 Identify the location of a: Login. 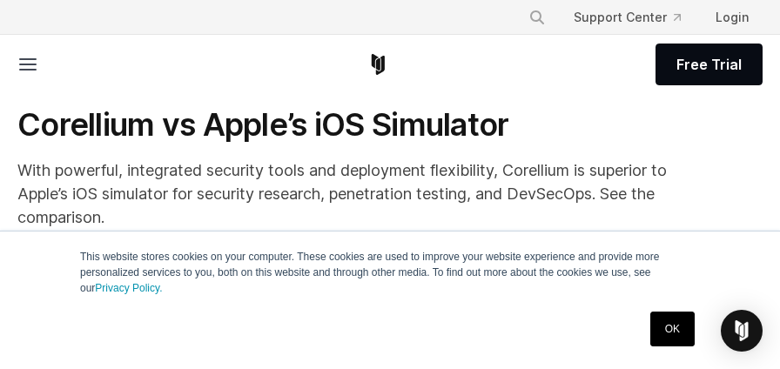
(732, 17).